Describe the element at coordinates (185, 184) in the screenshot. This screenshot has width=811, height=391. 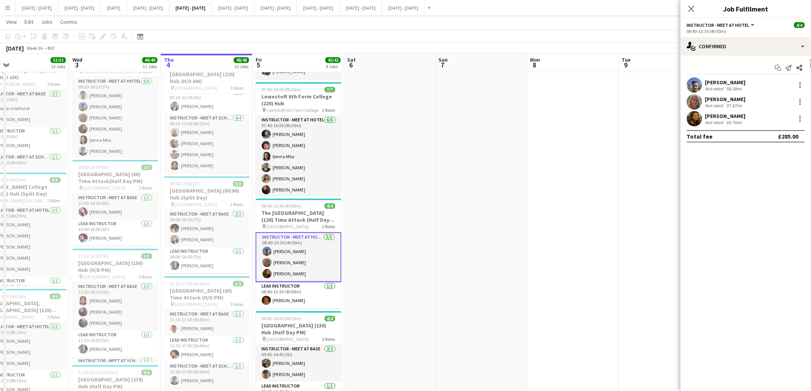
I see `span: 09:00-16:00 (7h)` at that location.